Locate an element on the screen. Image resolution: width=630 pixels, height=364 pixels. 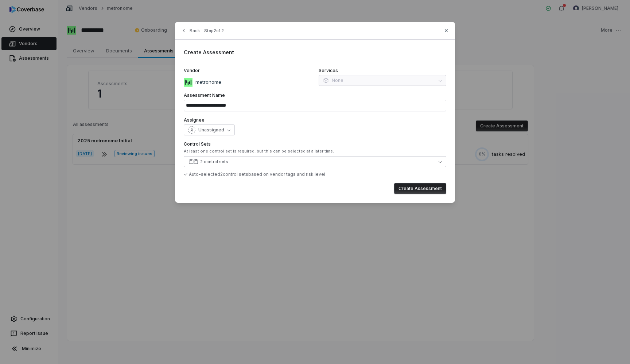
span: Step 2 of 2 is located at coordinates (214, 30).